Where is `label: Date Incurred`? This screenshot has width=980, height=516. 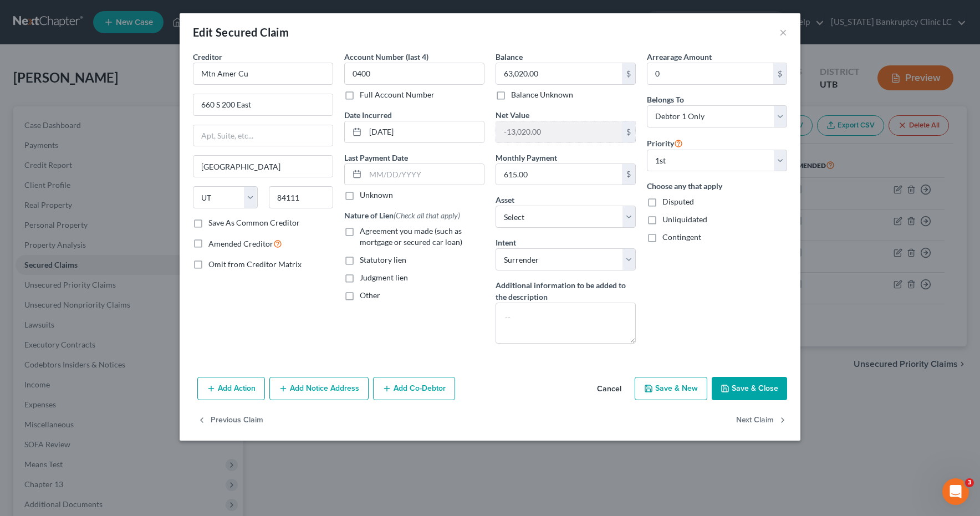 label: Date Incurred is located at coordinates (368, 115).